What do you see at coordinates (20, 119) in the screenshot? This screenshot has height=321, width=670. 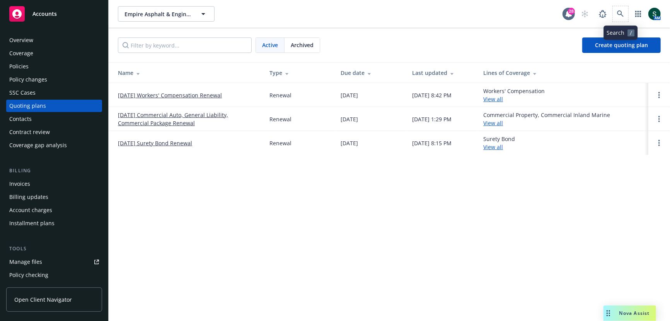 I see `div: Contacts` at bounding box center [20, 119].